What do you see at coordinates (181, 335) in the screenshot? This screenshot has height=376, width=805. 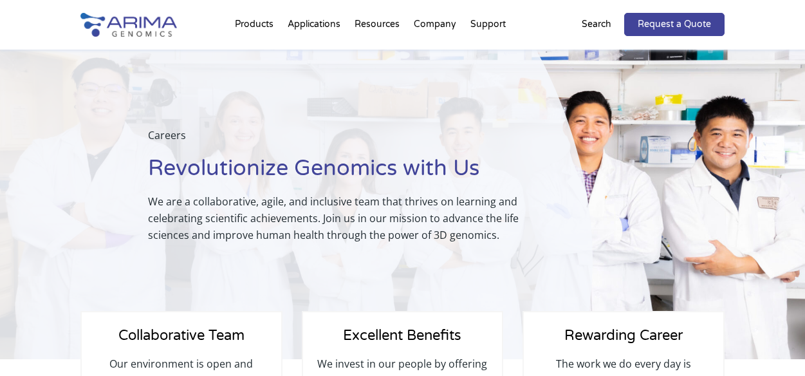 I see `span: Collaborative Team` at bounding box center [181, 335].